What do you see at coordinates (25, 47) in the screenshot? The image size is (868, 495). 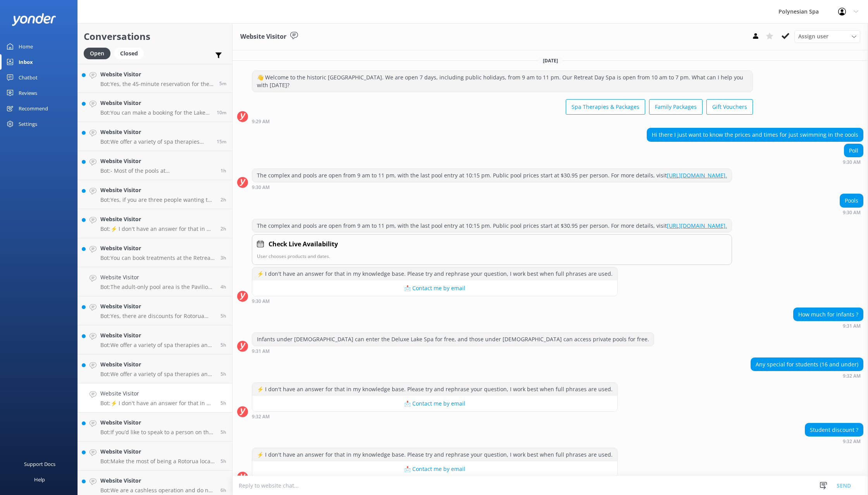 I see `div: Home` at bounding box center [25, 47].